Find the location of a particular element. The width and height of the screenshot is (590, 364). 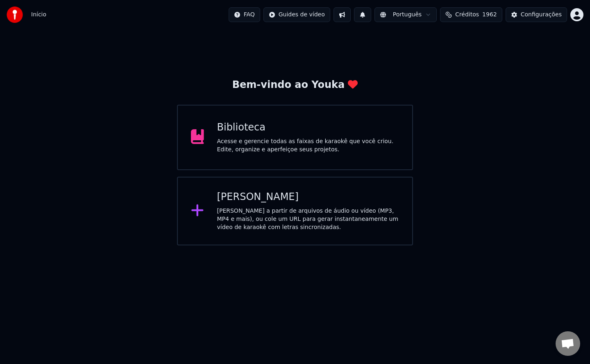

span: Início is located at coordinates (39, 15).